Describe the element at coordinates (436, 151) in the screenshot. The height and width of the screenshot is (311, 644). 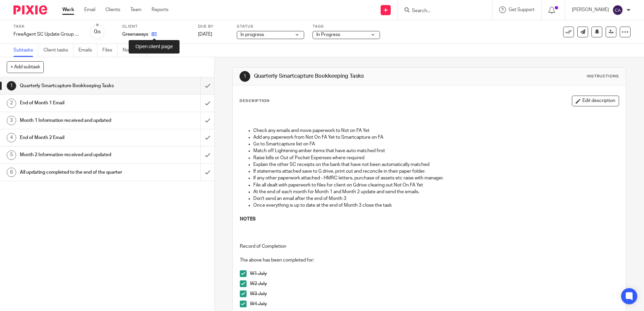
I see `p: Match off Lightening amber items that have auto matched first` at that location.